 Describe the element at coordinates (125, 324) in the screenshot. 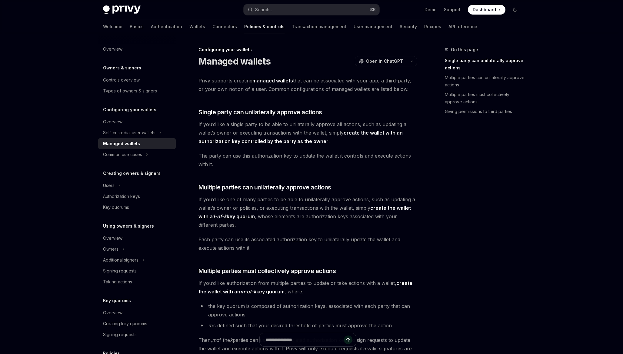

I see `div: Creating key quorums` at that location.